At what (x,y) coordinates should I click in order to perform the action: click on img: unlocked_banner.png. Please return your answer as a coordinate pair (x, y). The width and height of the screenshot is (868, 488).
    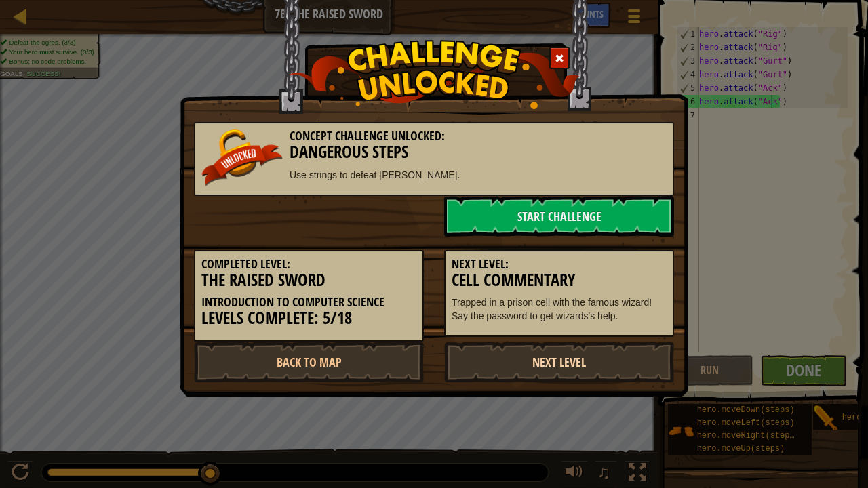
    Looking at the image, I should click on (242, 158).